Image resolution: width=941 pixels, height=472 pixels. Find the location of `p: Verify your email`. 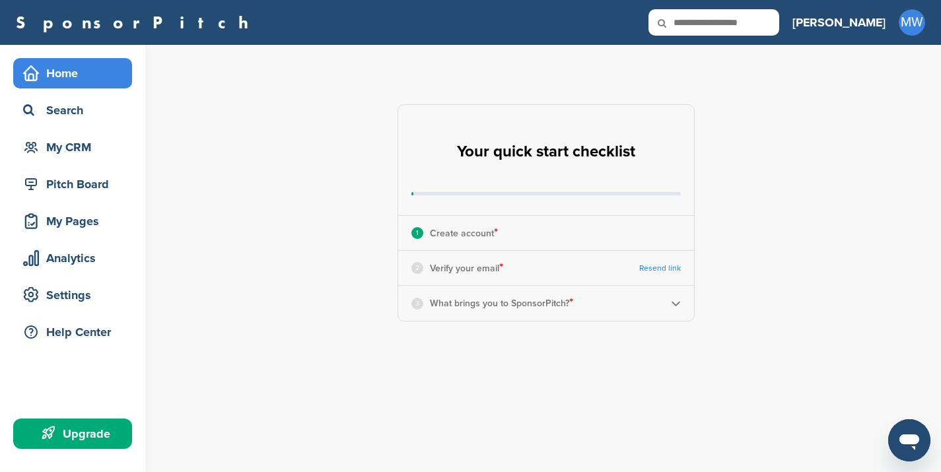

p: Verify your email is located at coordinates (466, 268).